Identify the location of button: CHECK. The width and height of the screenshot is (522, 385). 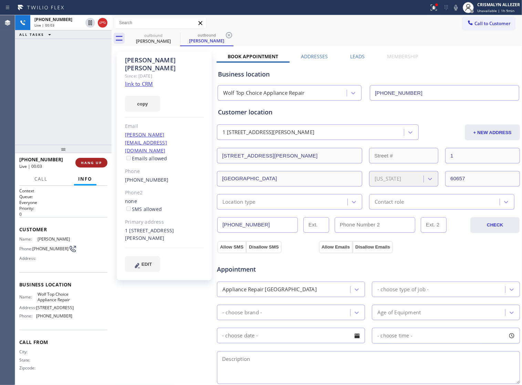
(495, 225).